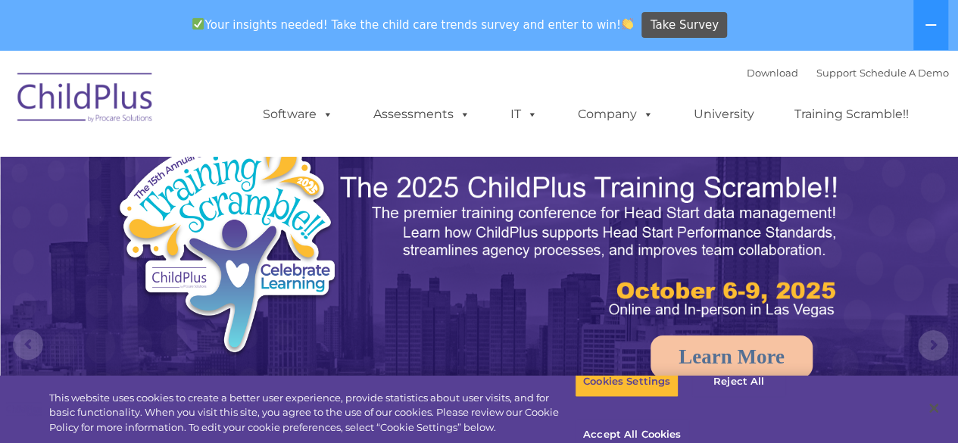  Describe the element at coordinates (616, 114) in the screenshot. I see `a: Company` at that location.